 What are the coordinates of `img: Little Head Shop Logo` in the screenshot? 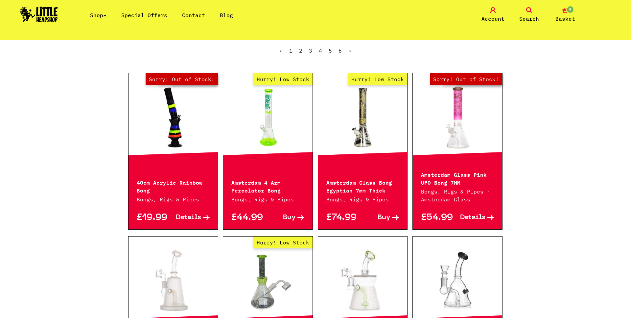 It's located at (39, 14).